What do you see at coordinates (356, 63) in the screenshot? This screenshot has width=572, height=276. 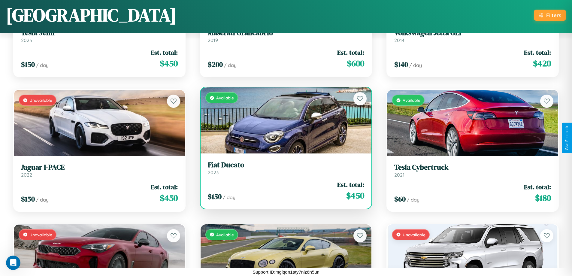 I see `span: $ 600` at bounding box center [356, 63].